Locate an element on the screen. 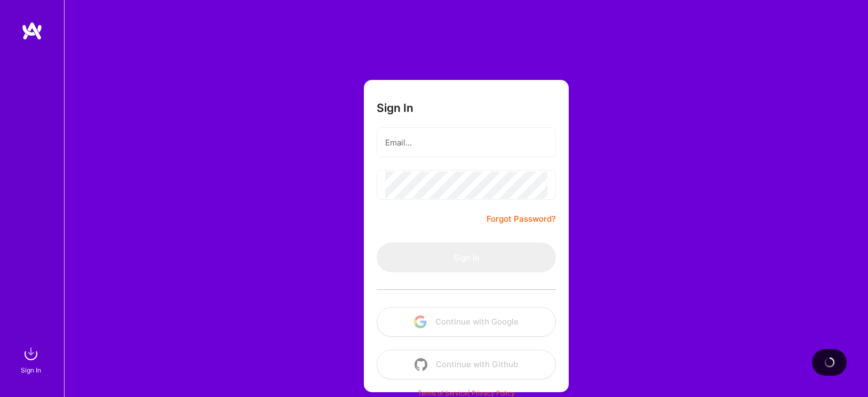 This screenshot has width=868, height=397. a: Terms of Service is located at coordinates (442, 392).